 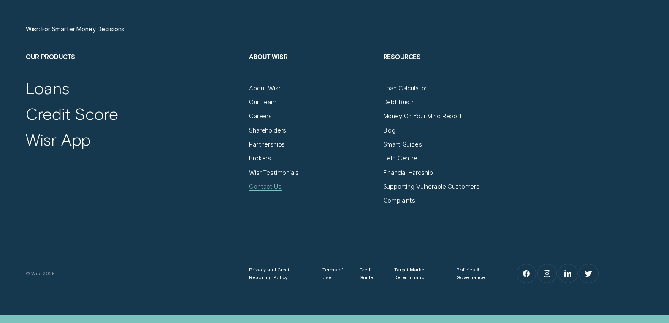 What do you see at coordinates (402, 144) in the screenshot?
I see `a: Smart Guides` at bounding box center [402, 144].